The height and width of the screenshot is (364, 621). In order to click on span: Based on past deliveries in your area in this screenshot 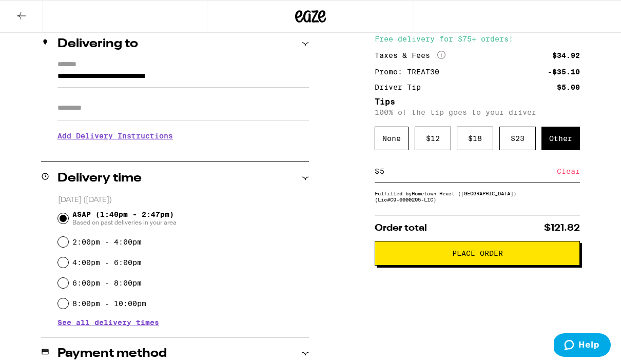, I will do `click(124, 223)`.